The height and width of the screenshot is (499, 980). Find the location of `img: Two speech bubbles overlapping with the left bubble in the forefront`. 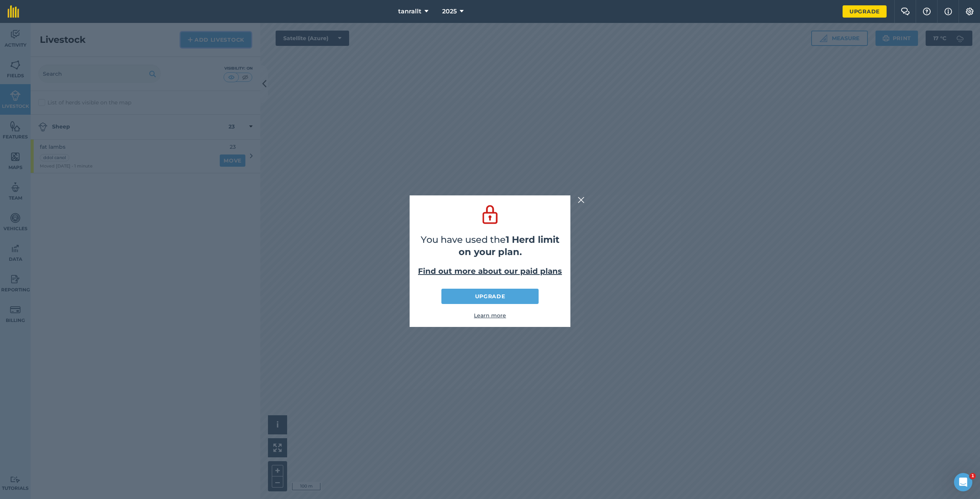

img: Two speech bubbles overlapping with the left bubble in the forefront is located at coordinates (905, 12).